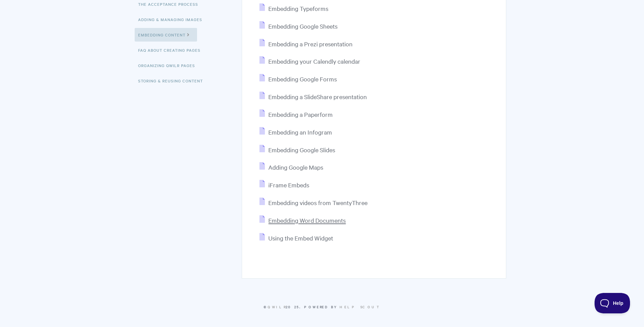  I want to click on span: Adding Google Maps, so click(295, 167).